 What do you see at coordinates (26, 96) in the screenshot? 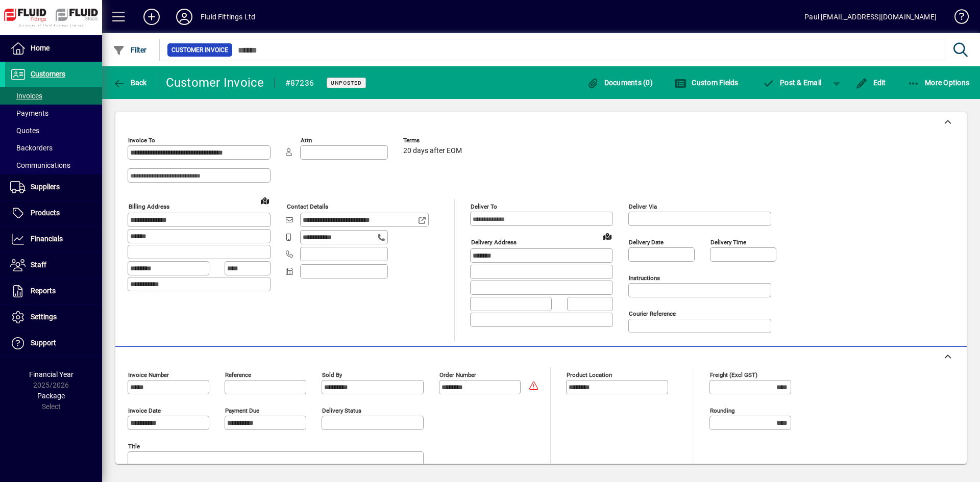
I see `span: Invoices` at bounding box center [26, 96].